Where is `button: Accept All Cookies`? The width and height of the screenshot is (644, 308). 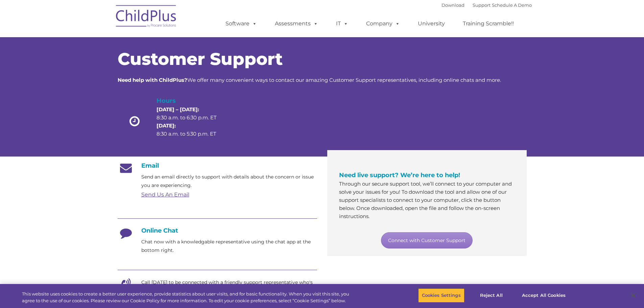 button: Accept All Cookies is located at coordinates (543, 296).